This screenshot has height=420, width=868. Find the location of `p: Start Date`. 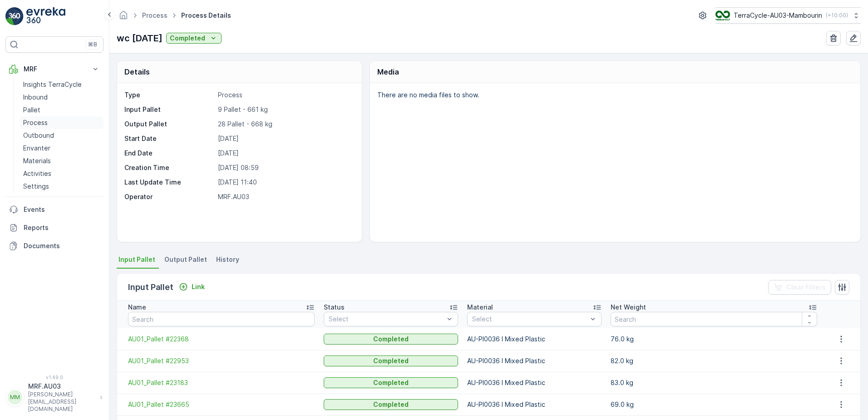

p: Start Date is located at coordinates (170, 139).